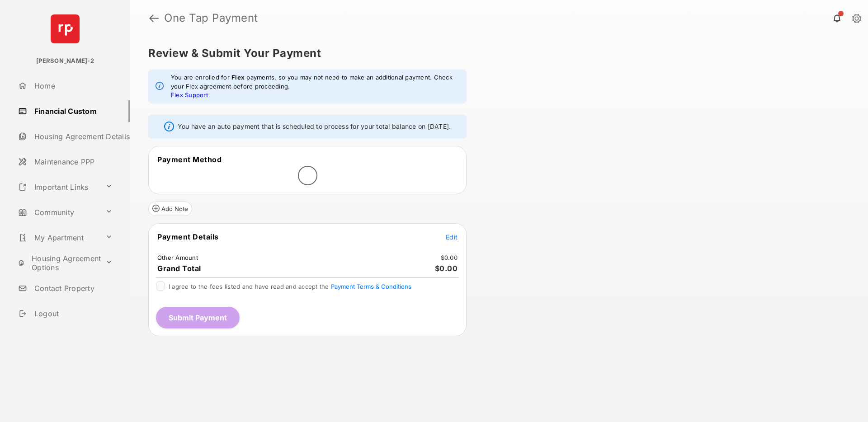 The height and width of the screenshot is (422, 868). I want to click on span: I agree to the fees listed and have read and accept the, so click(290, 286).